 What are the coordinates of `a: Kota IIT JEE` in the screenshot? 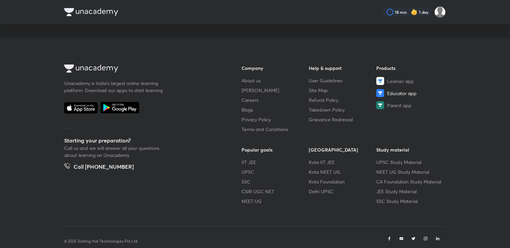 It's located at (343, 162).